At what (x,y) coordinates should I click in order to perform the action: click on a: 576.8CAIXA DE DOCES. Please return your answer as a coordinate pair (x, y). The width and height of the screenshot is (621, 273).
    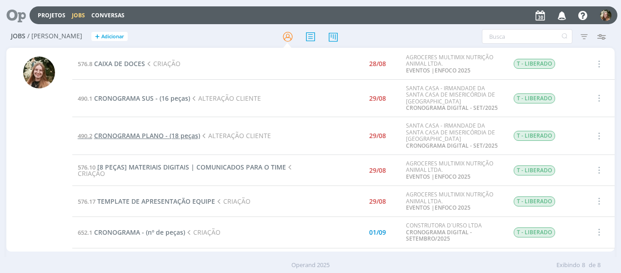
    Looking at the image, I should click on (111, 63).